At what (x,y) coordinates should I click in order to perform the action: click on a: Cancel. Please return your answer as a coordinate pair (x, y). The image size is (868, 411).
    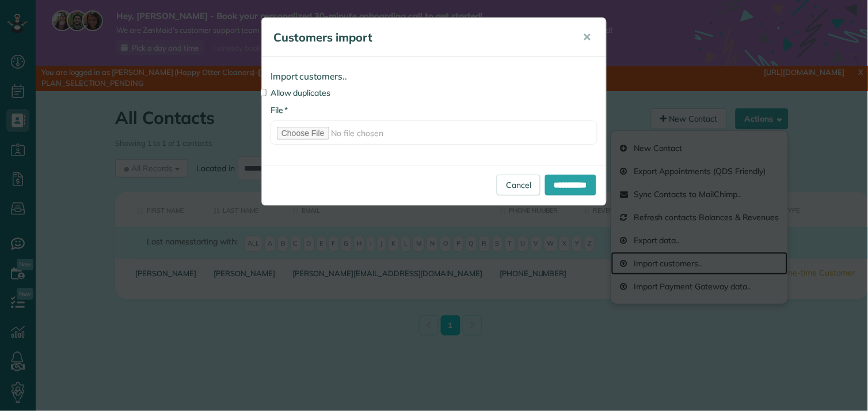
    Looking at the image, I should click on (518, 185).